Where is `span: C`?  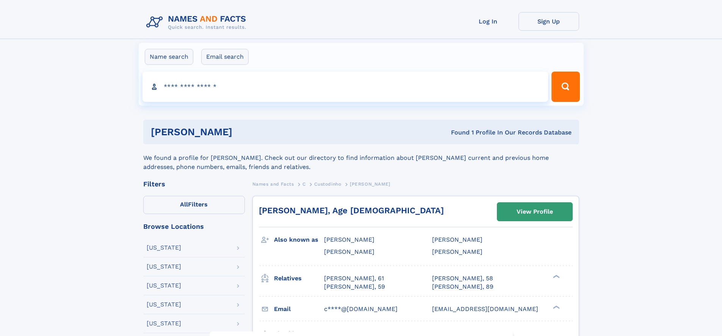
span: C is located at coordinates (304, 184).